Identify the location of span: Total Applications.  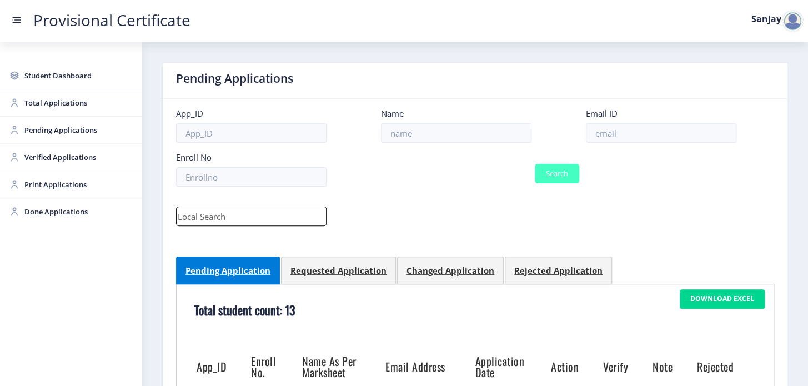
(79, 103).